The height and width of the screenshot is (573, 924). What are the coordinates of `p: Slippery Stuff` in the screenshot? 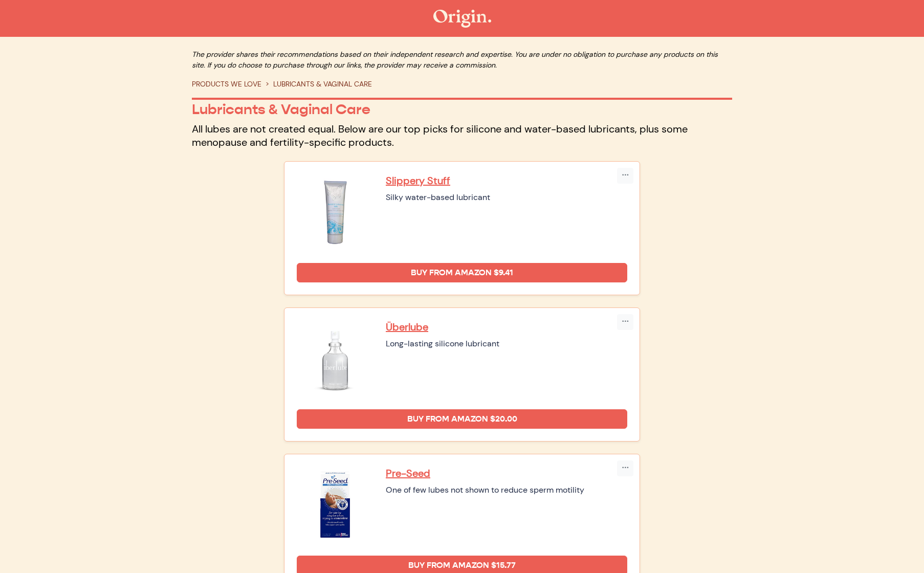 It's located at (506, 180).